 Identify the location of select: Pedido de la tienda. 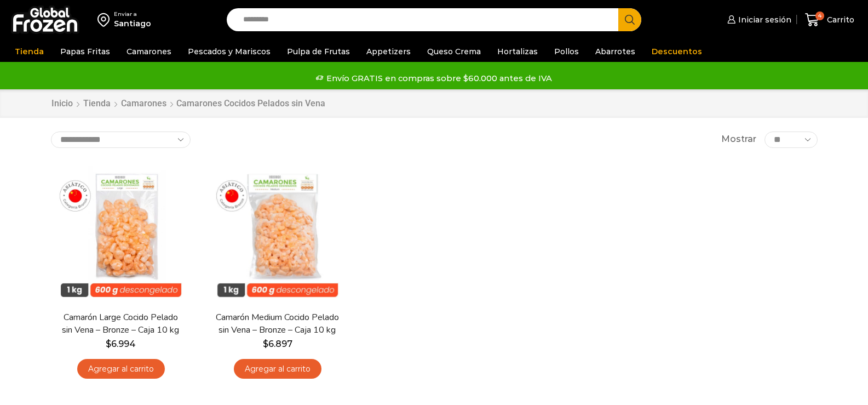
(120, 140).